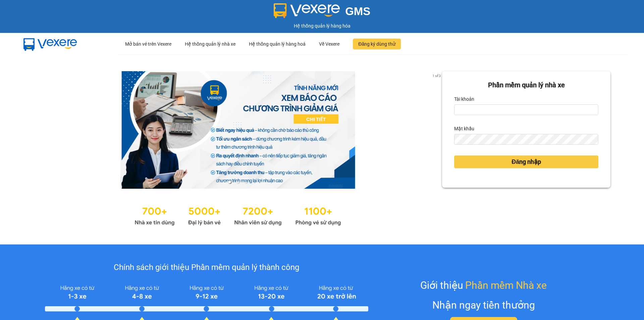 The height and width of the screenshot is (320, 644). Describe the element at coordinates (377, 44) in the screenshot. I see `button: Đăng ký dùng thử` at that location.